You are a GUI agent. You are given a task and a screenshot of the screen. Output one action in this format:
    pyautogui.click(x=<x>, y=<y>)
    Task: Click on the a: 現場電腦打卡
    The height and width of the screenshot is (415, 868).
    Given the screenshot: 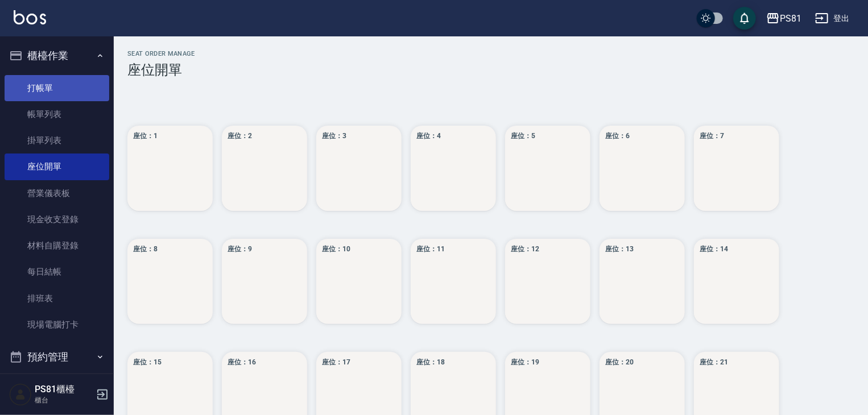 What is the action you would take?
    pyautogui.click(x=57, y=325)
    